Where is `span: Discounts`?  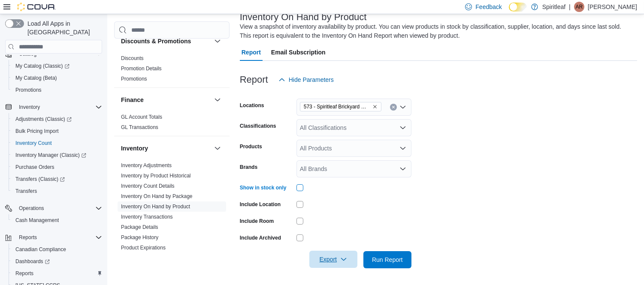 span: Discounts is located at coordinates (132, 58).